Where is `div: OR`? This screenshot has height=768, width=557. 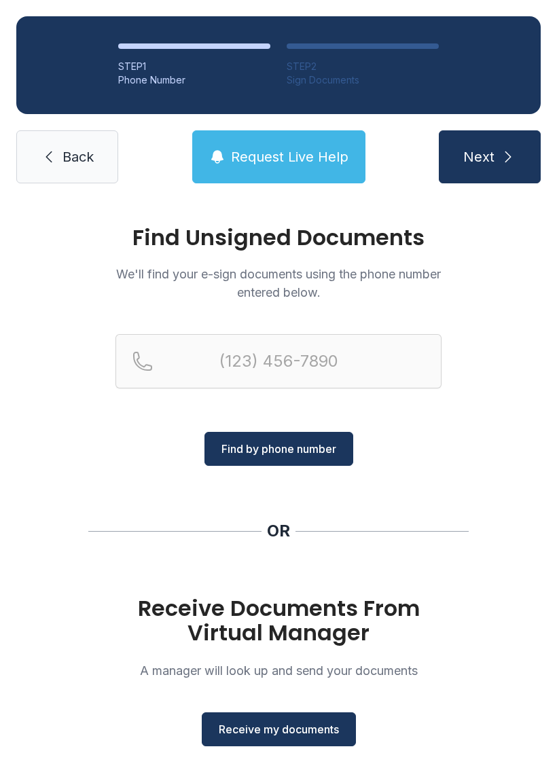 div: OR is located at coordinates (279, 531).